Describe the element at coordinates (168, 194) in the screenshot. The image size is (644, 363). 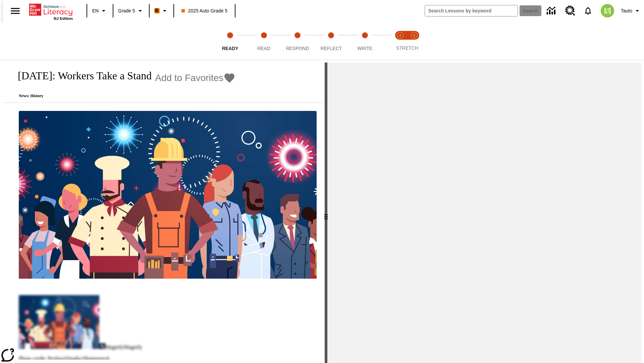
I see `img: A banner with a blue background shows an illustrated row of diverse men and women dressed in clot...` at that location.